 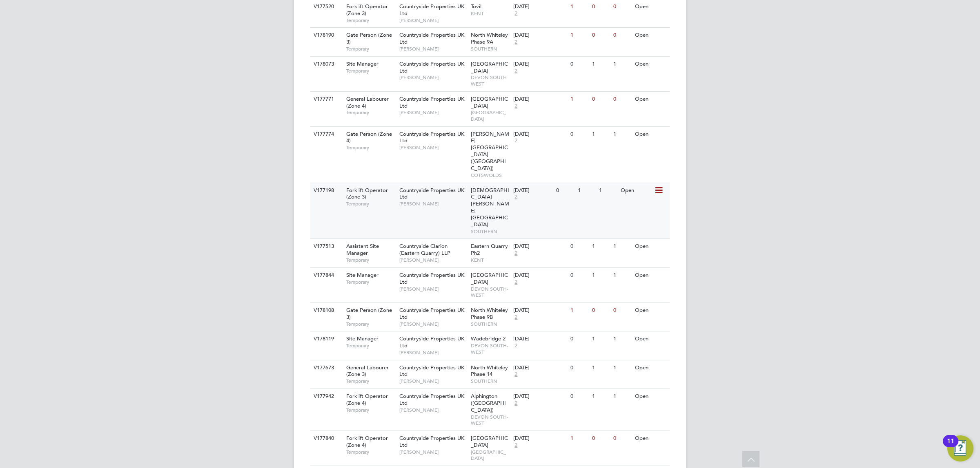 I want to click on span: Countryside Clarion (Eastern Quarry) LLP, so click(x=424, y=249).